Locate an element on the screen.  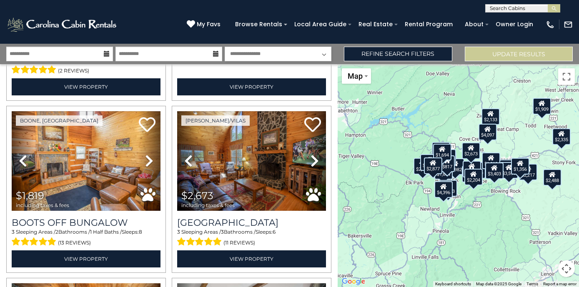
a: Real Estate is located at coordinates (376, 24).